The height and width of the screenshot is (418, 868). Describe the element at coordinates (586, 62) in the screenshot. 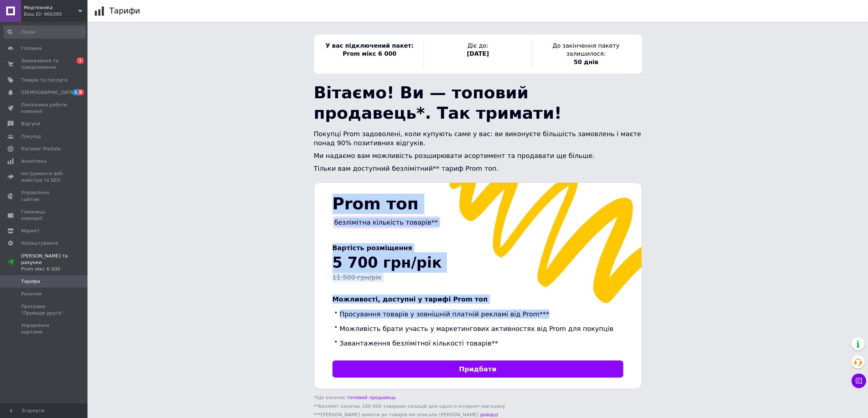

I see `span: 50 днів` at that location.